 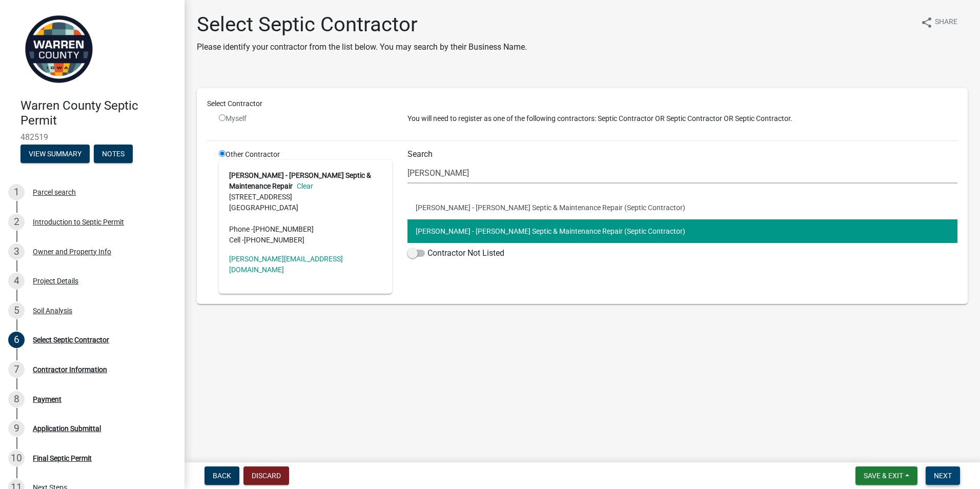 I want to click on wm-modal-confirm: Summary, so click(x=55, y=154).